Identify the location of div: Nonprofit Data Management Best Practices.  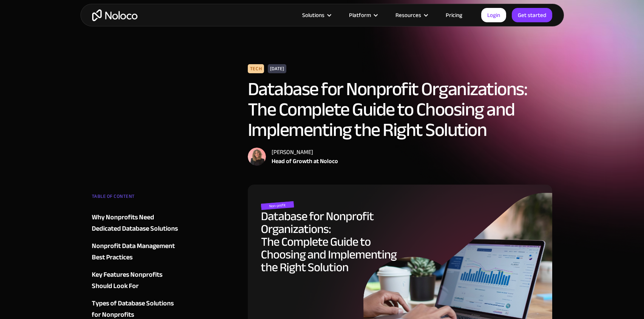
(138, 252).